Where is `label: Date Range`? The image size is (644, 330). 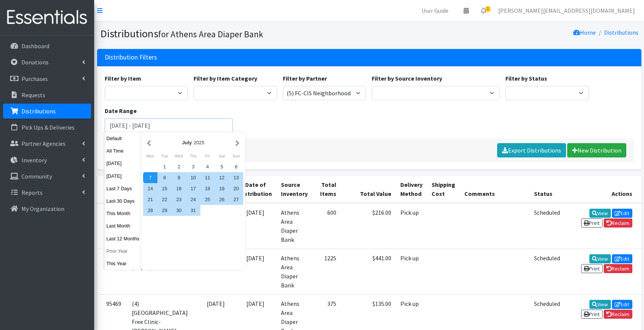
label: Date Range is located at coordinates (120, 111).